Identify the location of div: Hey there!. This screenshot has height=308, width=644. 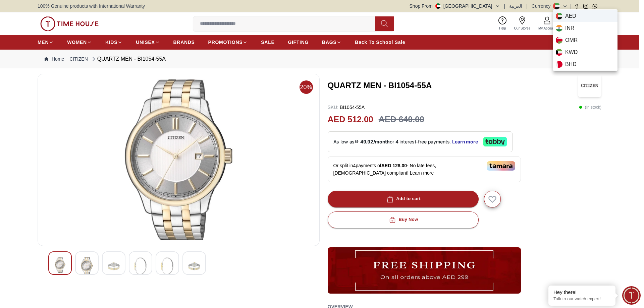
(582, 292).